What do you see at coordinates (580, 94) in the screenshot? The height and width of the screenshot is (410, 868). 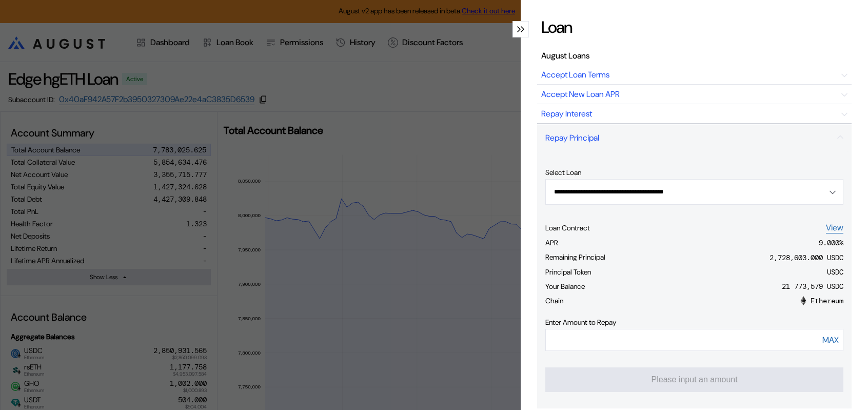 I see `div: Accept New Loan APR` at bounding box center [580, 94].